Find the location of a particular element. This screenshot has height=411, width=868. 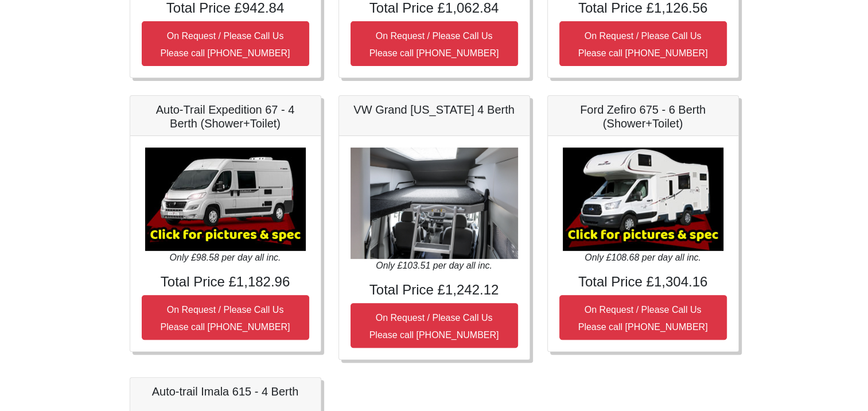

i: Only £98.58 per day all inc. is located at coordinates (225, 257).